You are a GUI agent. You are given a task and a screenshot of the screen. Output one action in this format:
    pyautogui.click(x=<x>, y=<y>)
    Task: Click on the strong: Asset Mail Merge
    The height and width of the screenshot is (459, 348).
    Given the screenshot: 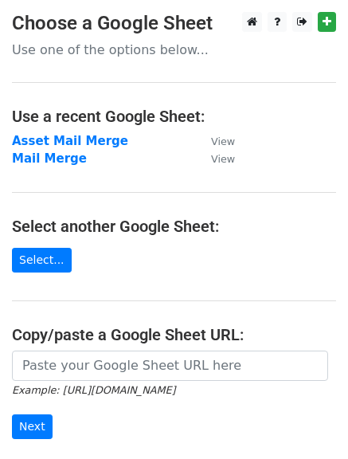 What is the action you would take?
    pyautogui.click(x=70, y=141)
    